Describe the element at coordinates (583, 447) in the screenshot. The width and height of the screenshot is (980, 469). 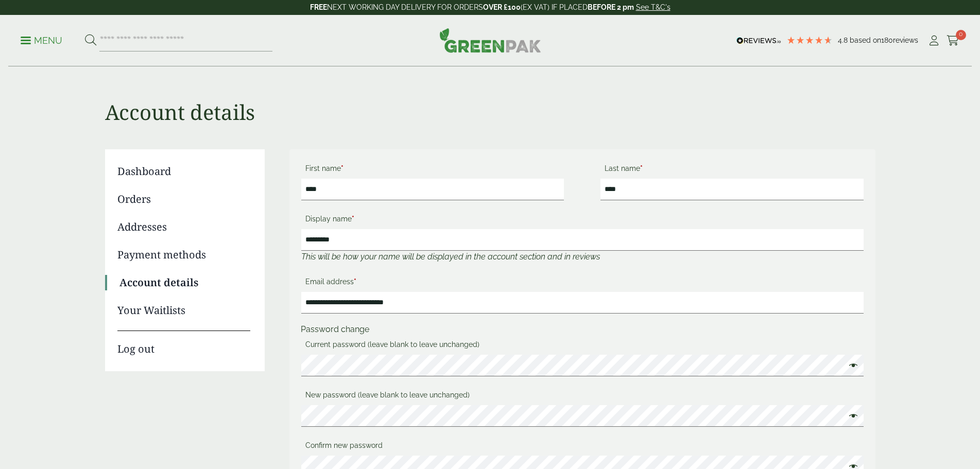
I see `label: Confirm new password` at that location.